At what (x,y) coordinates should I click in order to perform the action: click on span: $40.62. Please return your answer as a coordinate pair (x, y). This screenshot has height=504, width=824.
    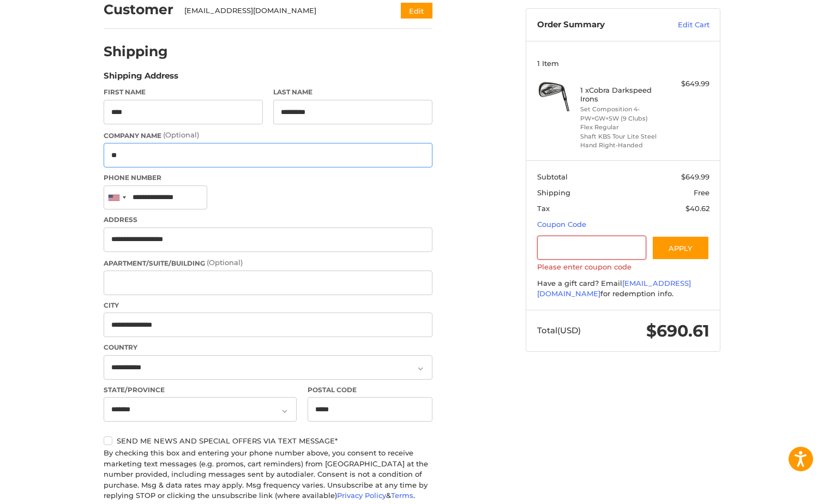
    Looking at the image, I should click on (698, 208).